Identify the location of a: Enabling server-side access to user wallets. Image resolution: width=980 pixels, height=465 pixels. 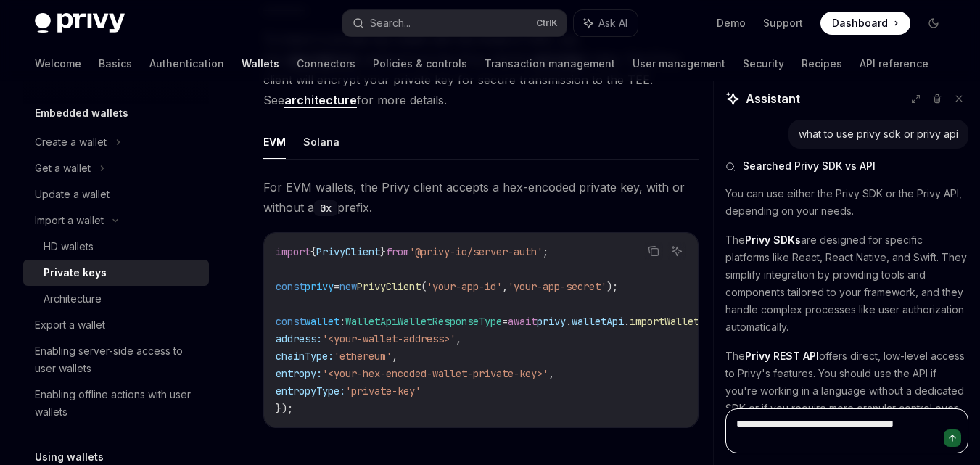
(116, 360).